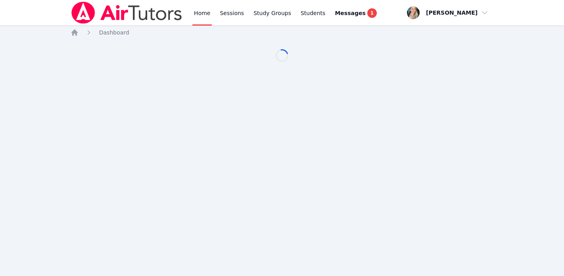 Image resolution: width=564 pixels, height=276 pixels. What do you see at coordinates (350, 13) in the screenshot?
I see `span: Messages` at bounding box center [350, 13].